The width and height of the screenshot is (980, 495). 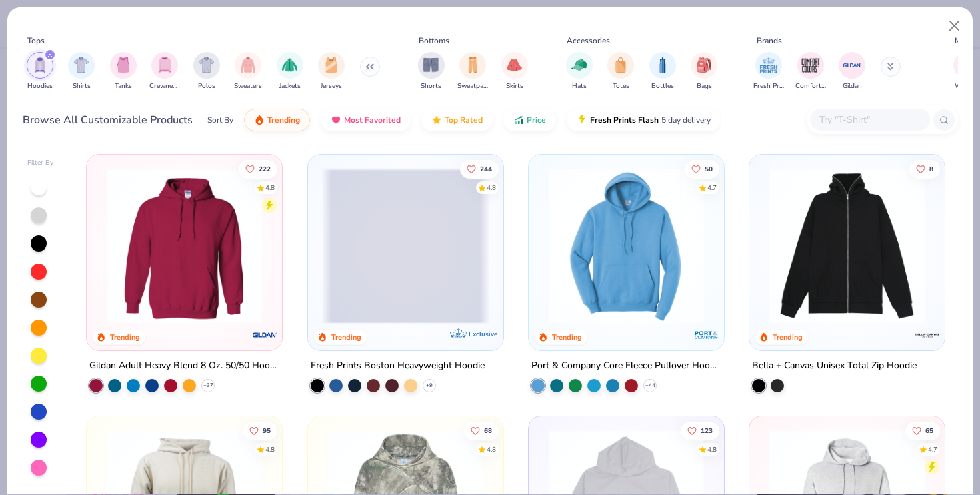 I want to click on span: Sweatpants, so click(x=472, y=86).